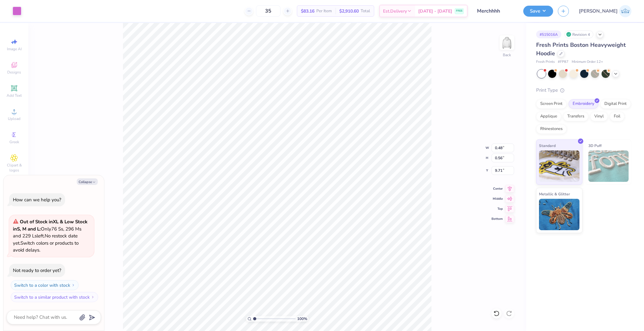  I want to click on img: Standard, so click(559, 166).